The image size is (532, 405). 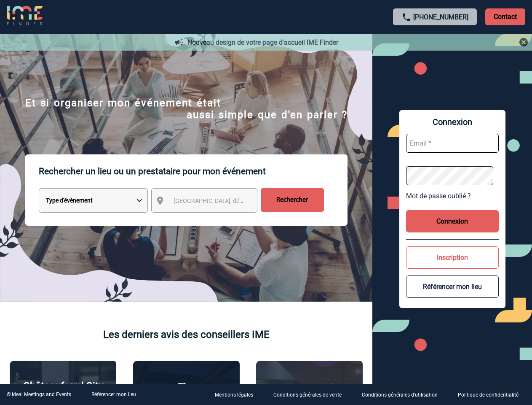 What do you see at coordinates (400, 395) in the screenshot?
I see `p: Conditions générales d'utilisation` at bounding box center [400, 395].